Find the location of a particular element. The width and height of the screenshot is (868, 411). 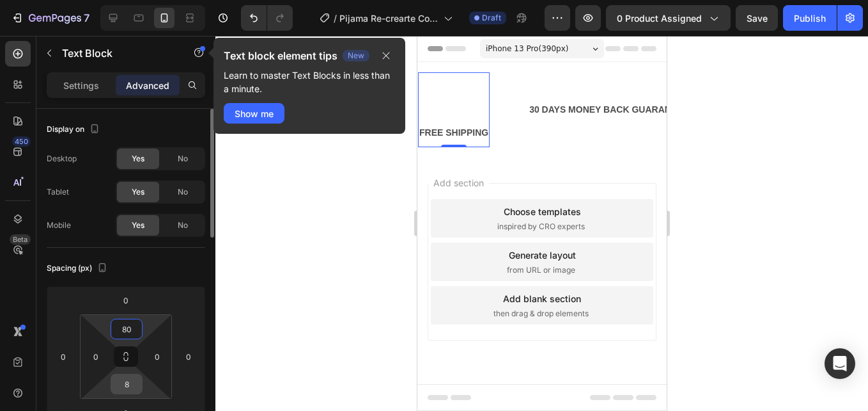

div: Open Intercom Messenger is located at coordinates (840, 363).